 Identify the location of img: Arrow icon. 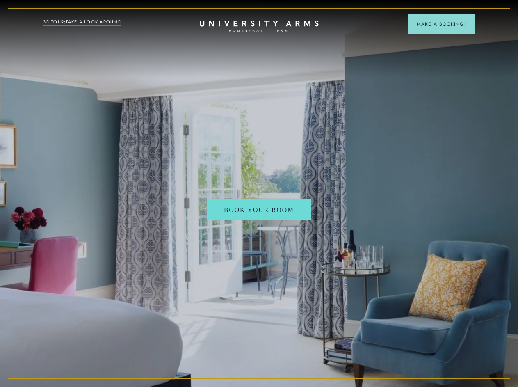
(465, 24).